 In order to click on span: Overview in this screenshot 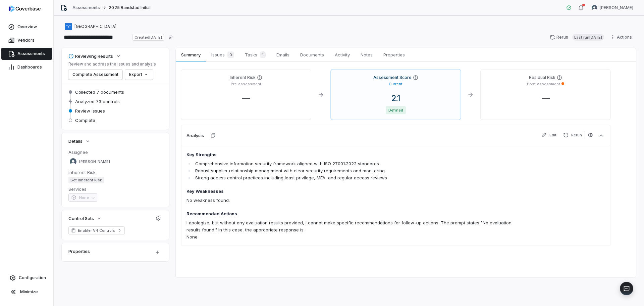, I will do `click(27, 27)`.